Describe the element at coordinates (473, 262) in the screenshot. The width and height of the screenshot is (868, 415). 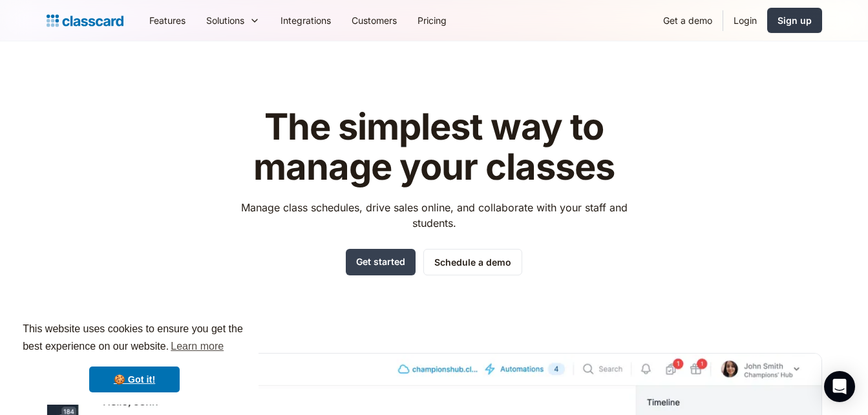
I see `a: Schedule a demo` at that location.